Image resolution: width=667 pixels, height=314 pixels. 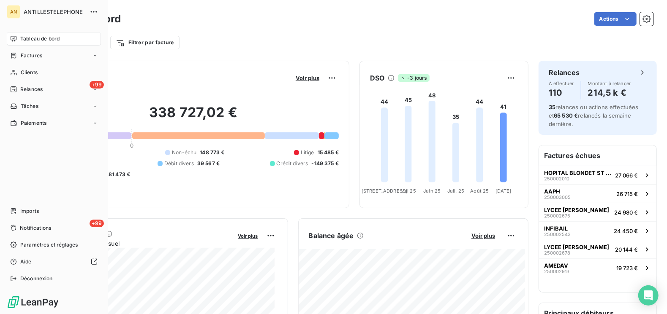 What do you see at coordinates (597, 231) in the screenshot?
I see `button: INFIBAIL25000254324 450 €` at bounding box center [597, 231].